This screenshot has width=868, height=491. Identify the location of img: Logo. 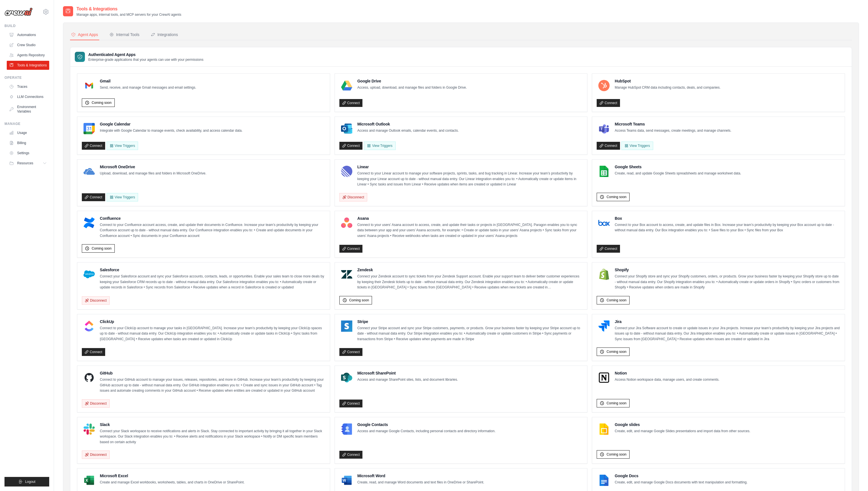
(19, 12).